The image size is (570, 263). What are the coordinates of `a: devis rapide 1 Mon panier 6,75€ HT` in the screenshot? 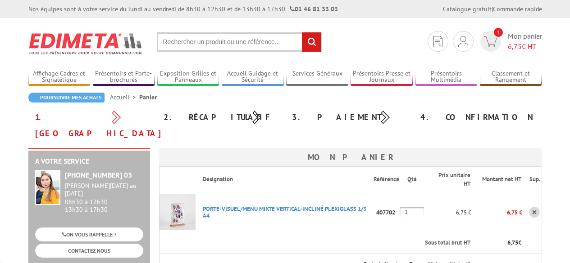 It's located at (510, 41).